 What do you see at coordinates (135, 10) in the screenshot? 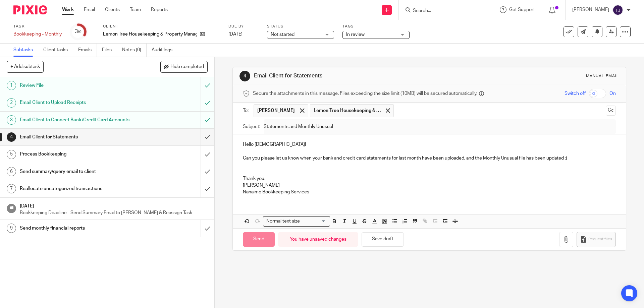
I see `a: Team` at bounding box center [135, 10].